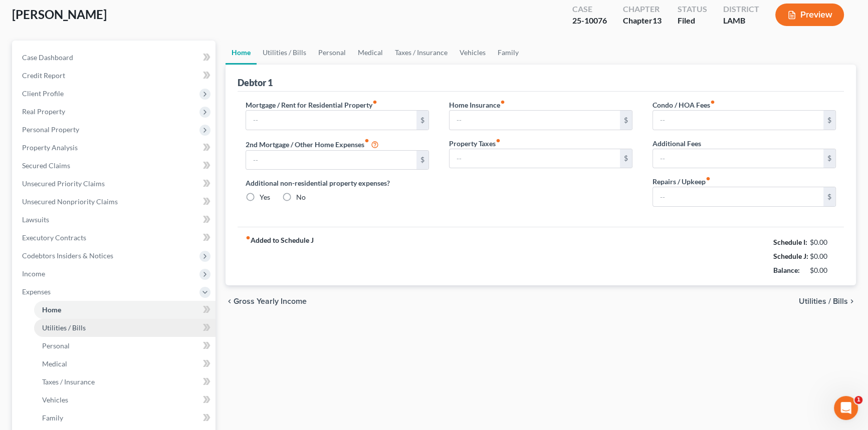 This screenshot has height=430, width=868. Describe the element at coordinates (115, 166) in the screenshot. I see `a: Secured Claims` at that location.